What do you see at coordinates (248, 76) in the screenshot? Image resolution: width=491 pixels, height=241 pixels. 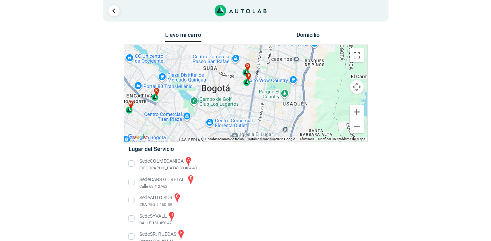 I see `span: f` at bounding box center [248, 76].